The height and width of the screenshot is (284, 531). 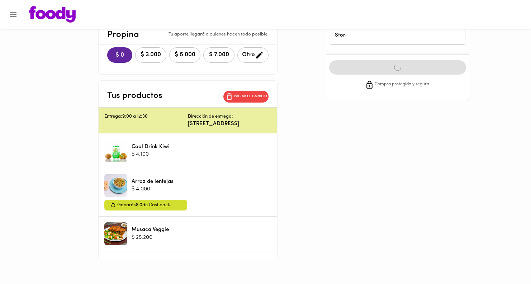 I want to click on span: Ganarás de Cashback, so click(x=143, y=205).